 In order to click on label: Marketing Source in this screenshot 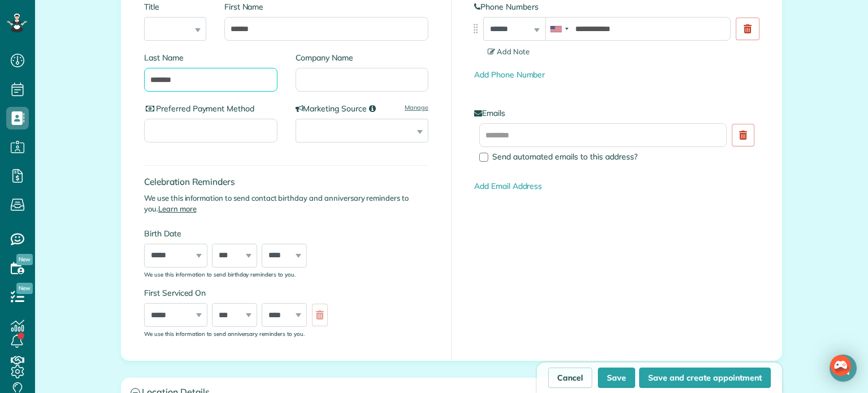, I will do `click(362, 109)`.